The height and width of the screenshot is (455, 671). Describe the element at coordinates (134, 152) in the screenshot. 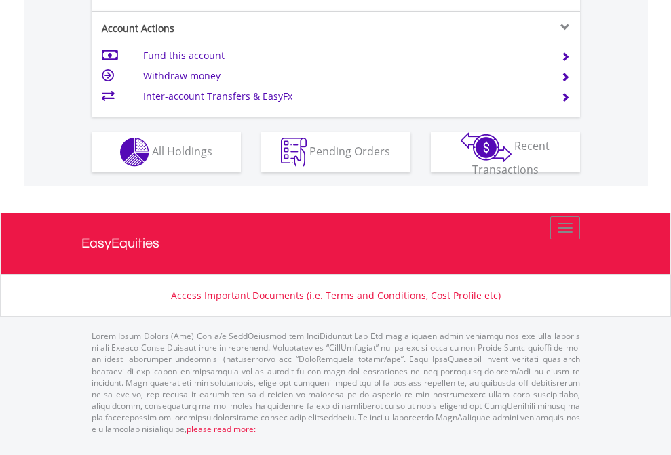

I see `img: holdings-wht.png` at that location.